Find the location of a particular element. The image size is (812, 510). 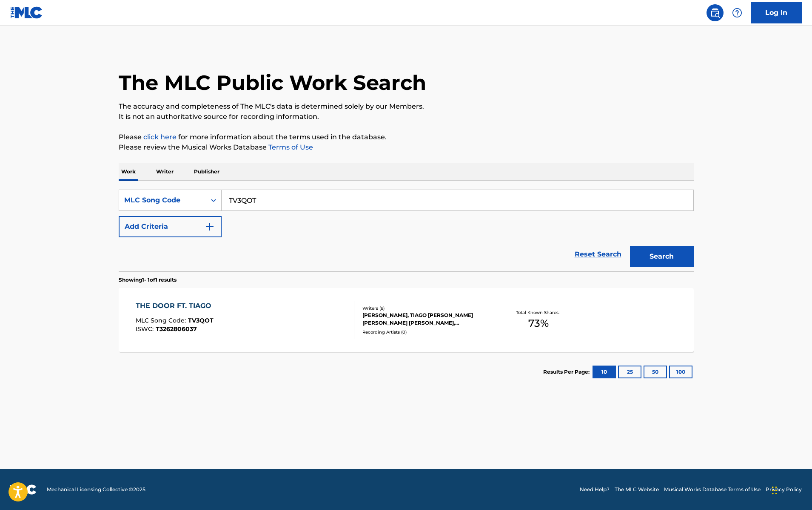

p: Publisher is located at coordinates (207, 171).